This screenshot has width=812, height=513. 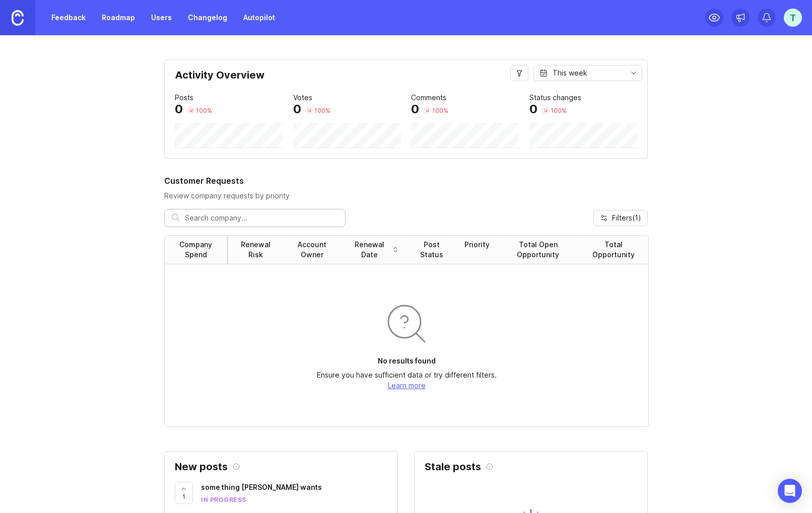 What do you see at coordinates (453, 466) in the screenshot?
I see `h2: Stale posts` at bounding box center [453, 466].